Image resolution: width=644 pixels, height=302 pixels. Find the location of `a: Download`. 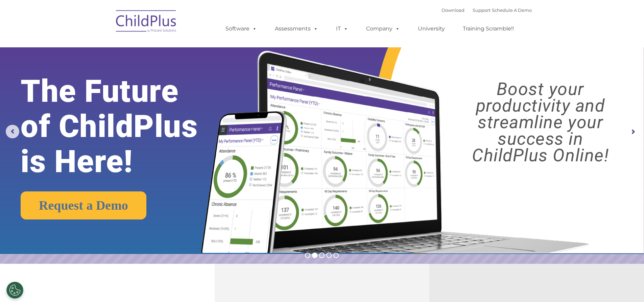

a: Download is located at coordinates (453, 10).